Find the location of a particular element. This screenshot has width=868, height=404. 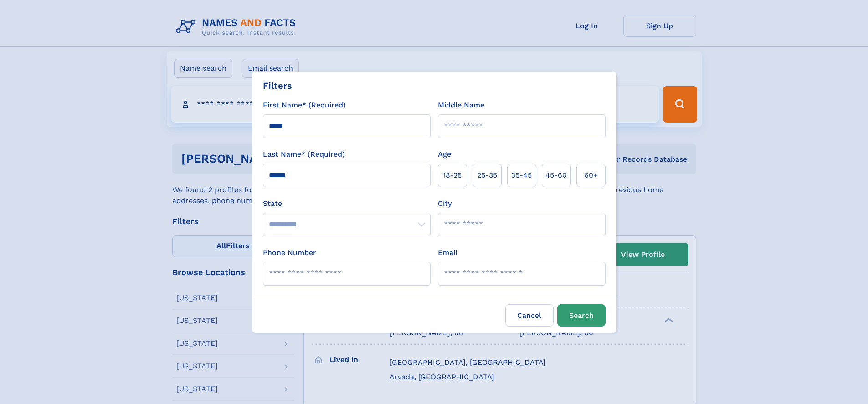

span: 18‑25 is located at coordinates (452, 176).